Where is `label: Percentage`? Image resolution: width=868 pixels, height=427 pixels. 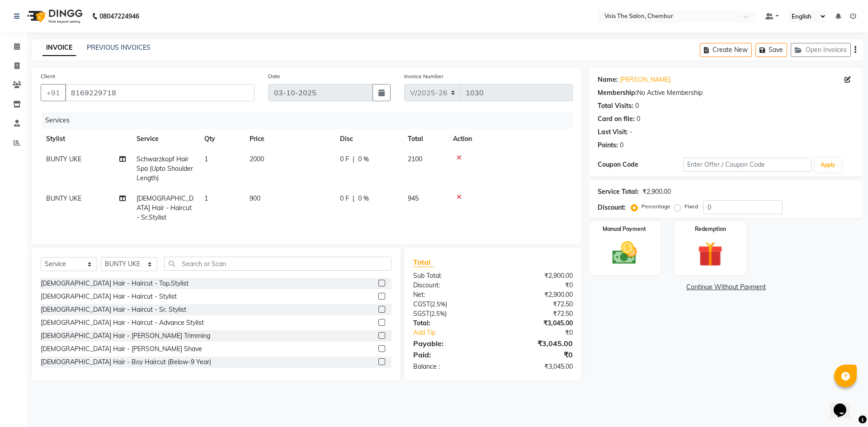
label: Percentage is located at coordinates (656, 206).